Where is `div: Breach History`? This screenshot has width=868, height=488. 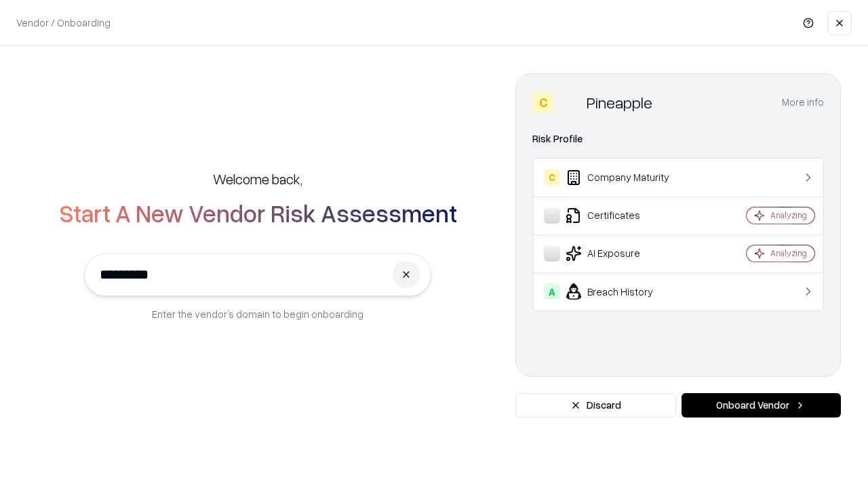
div: Breach History is located at coordinates (624, 292).